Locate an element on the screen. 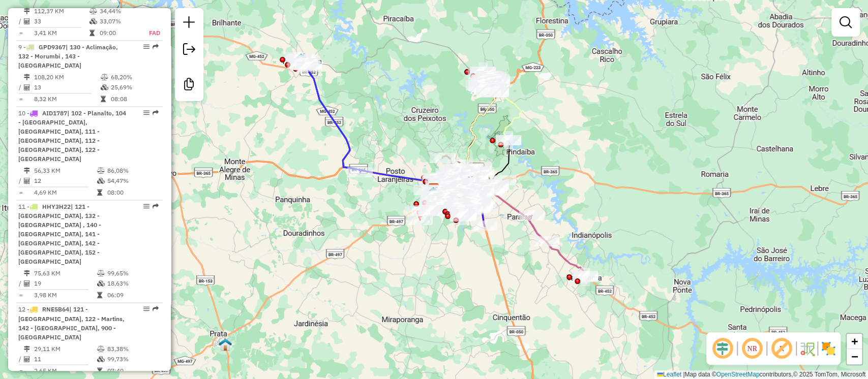  td: 3,41 KM is located at coordinates (61, 33).